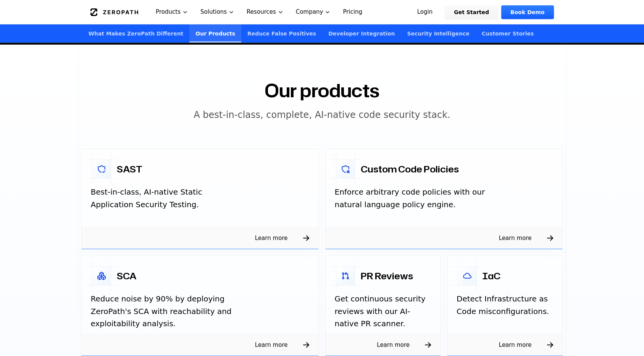 This screenshot has height=356, width=644. Describe the element at coordinates (491, 276) in the screenshot. I see `h3: IaC` at that location.